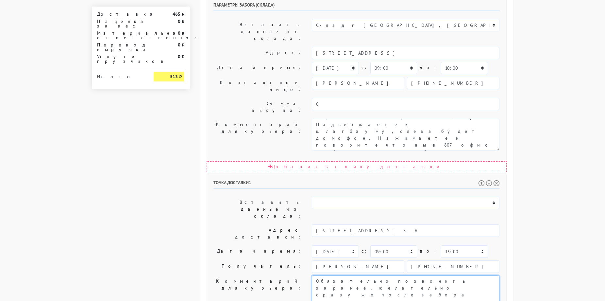 Image resolution: width=605 pixels, height=301 pixels. I want to click on strong: 465, so click(177, 14).